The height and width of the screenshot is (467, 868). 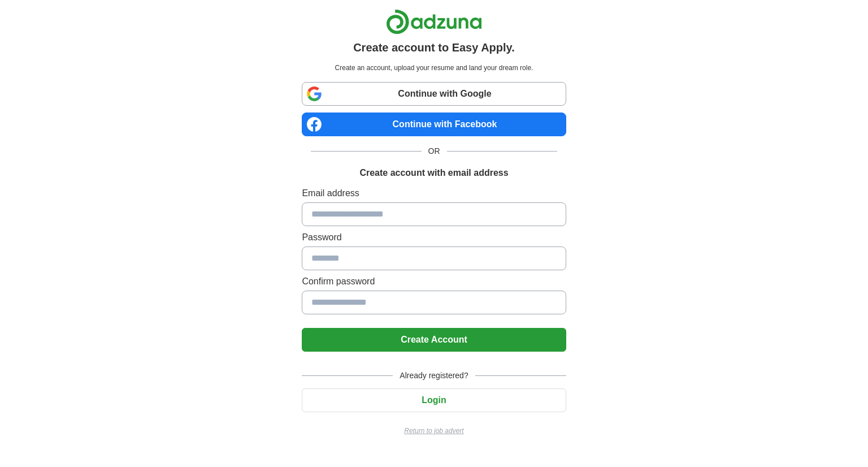 I want to click on h1: Create account to Easy Apply., so click(x=434, y=48).